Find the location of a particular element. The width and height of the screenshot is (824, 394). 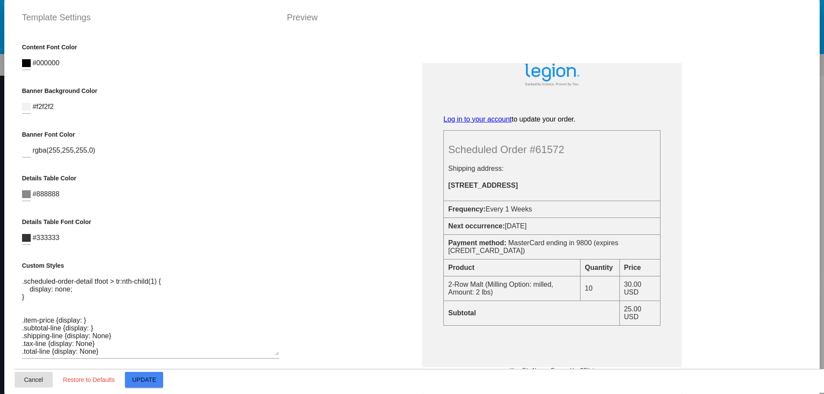

button: Restore to Defaults is located at coordinates (89, 380).